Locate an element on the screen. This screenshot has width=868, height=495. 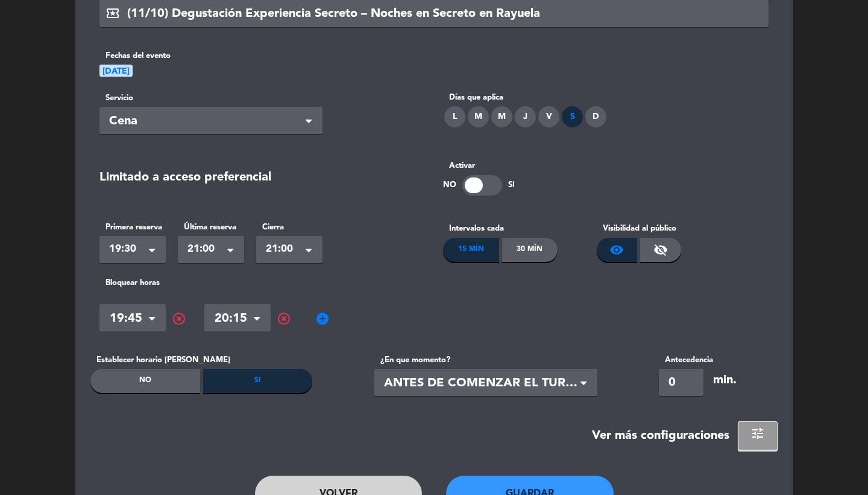
label: ¿En que momento? is located at coordinates (486, 359).